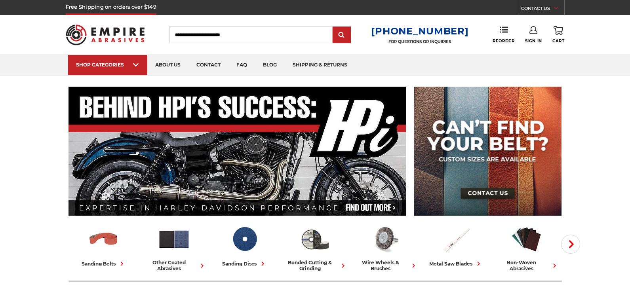 The width and height of the screenshot is (630, 294). Describe the element at coordinates (527, 266) in the screenshot. I see `div: non-woven abrasives` at that location.